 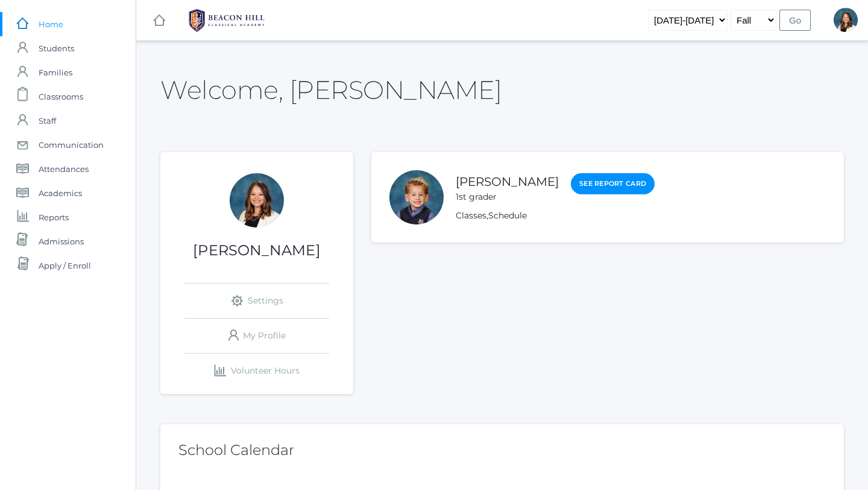 What do you see at coordinates (71, 145) in the screenshot?
I see `span: Communication` at bounding box center [71, 145].